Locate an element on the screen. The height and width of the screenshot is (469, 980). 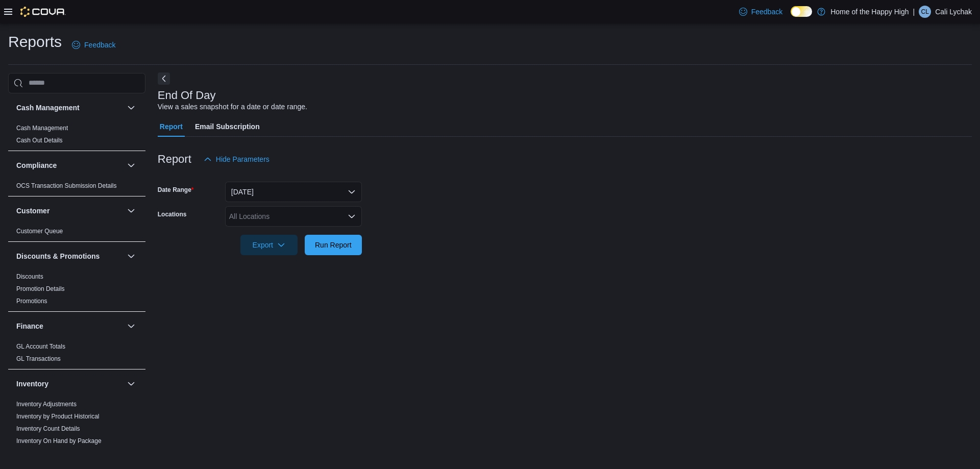
span: OCS Transaction Submission Details is located at coordinates (66, 186).